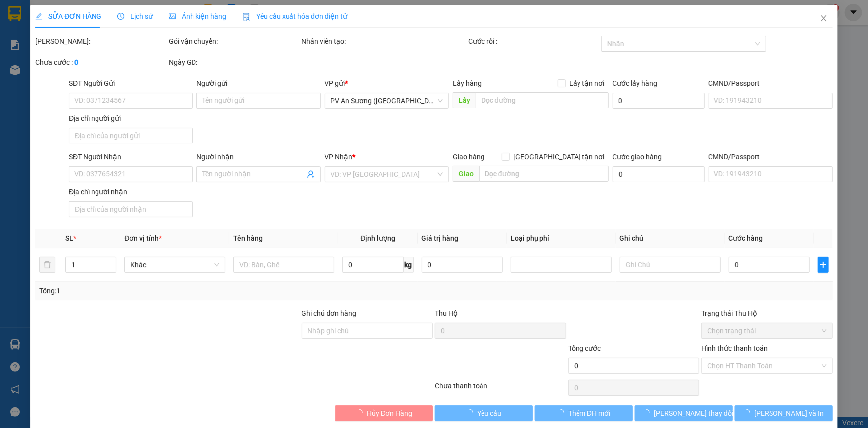 The width and height of the screenshot is (868, 428). I want to click on button: Hủy Đơn Hàng, so click(384, 413).